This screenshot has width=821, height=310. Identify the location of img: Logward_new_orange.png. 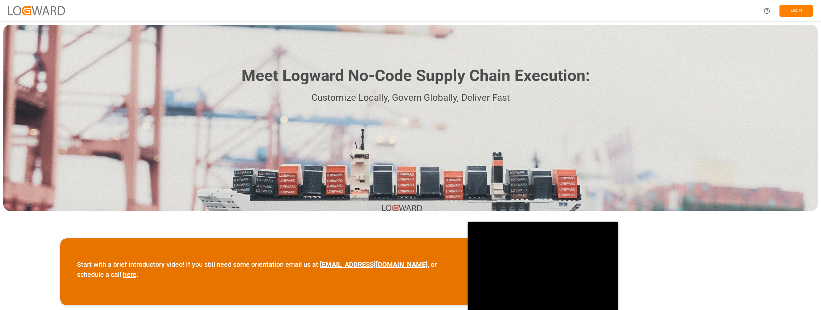
(37, 10).